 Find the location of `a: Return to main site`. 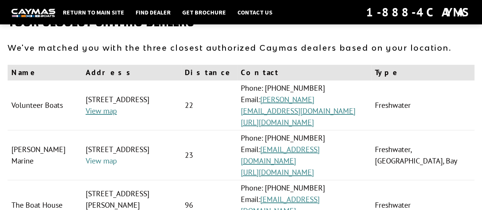

a: Return to main site is located at coordinates (93, 12).